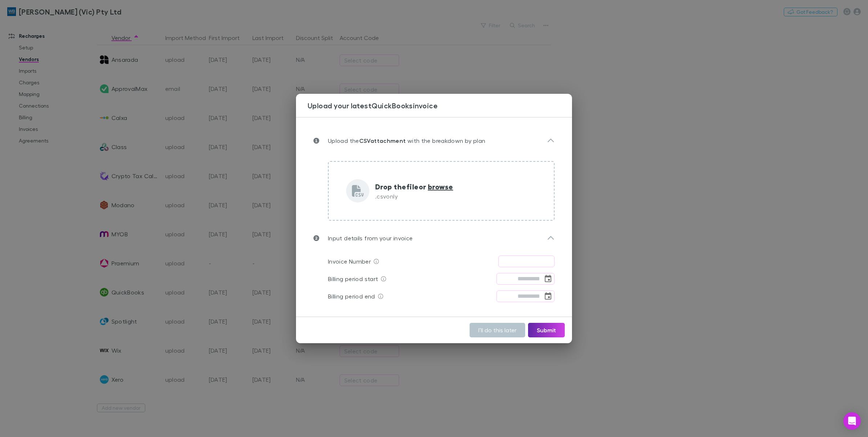  I want to click on button: I’ll do this later, so click(497, 330).